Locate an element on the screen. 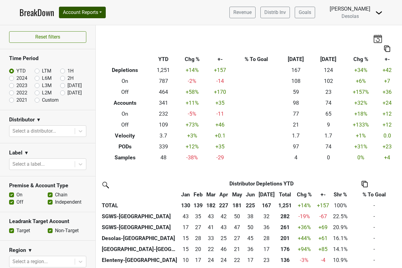  td: 464 is located at coordinates (163, 92).